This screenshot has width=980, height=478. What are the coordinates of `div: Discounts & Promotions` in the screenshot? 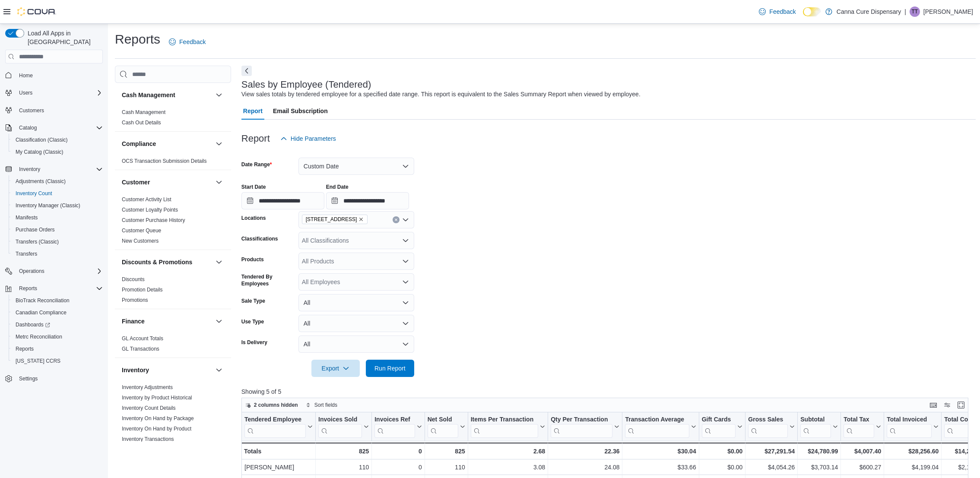 It's located at (173, 291).